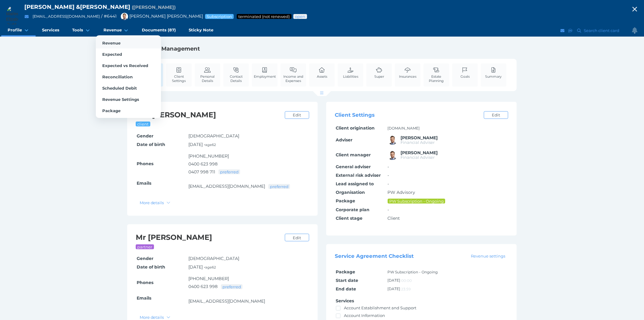 This screenshot has width=644, height=320. What do you see at coordinates (408, 72) in the screenshot?
I see `a: Insurances` at bounding box center [408, 72].